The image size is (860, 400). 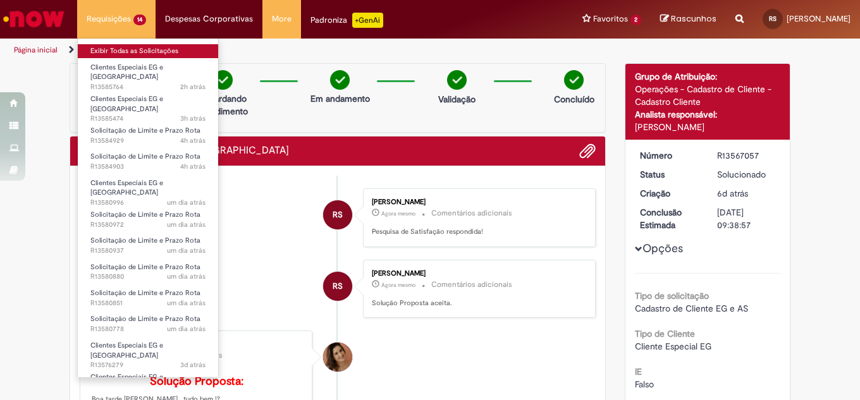 What do you see at coordinates (209, 19) in the screenshot?
I see `span: Despesas Corporativas` at bounding box center [209, 19].